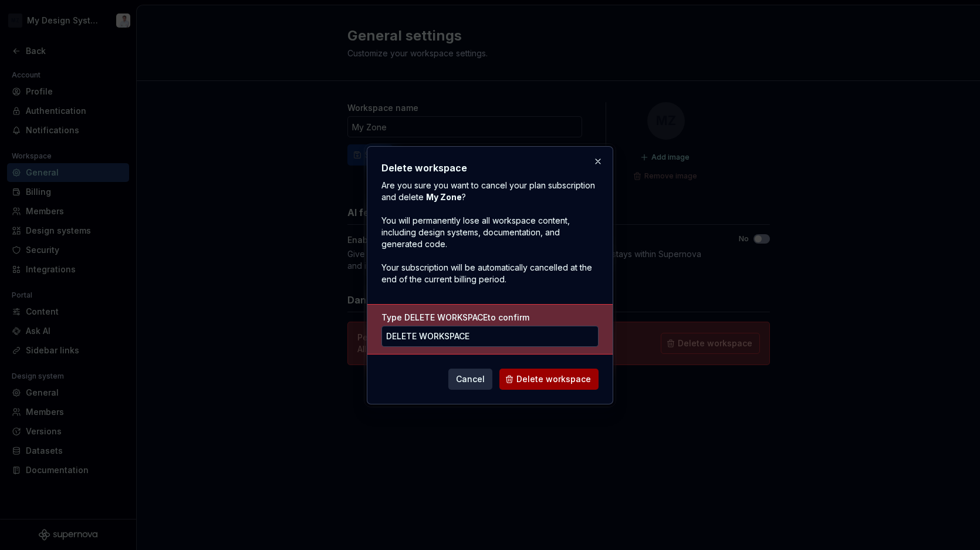 The width and height of the screenshot is (980, 550). What do you see at coordinates (446, 317) in the screenshot?
I see `span: DELETE WORKSPACE` at bounding box center [446, 317].